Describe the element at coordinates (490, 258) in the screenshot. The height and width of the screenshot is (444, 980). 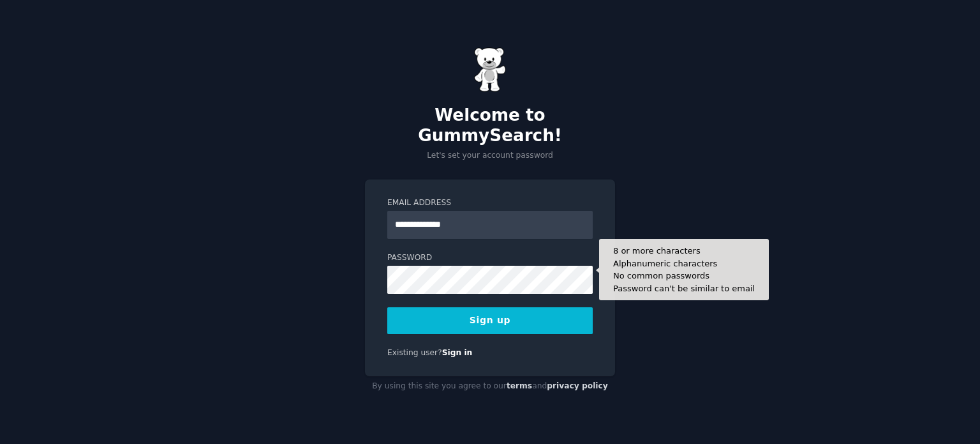
I see `label: Password` at that location.